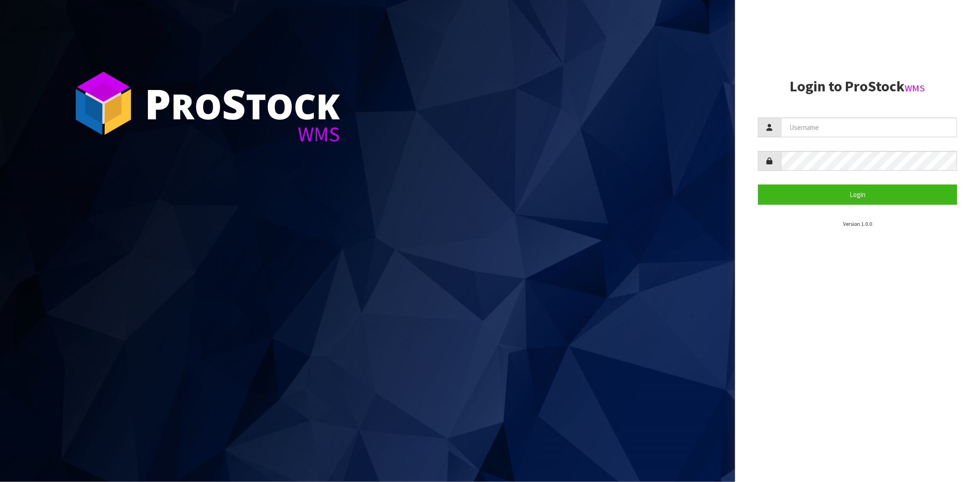 This screenshot has width=980, height=482. Describe the element at coordinates (857, 194) in the screenshot. I see `button: Login` at that location.